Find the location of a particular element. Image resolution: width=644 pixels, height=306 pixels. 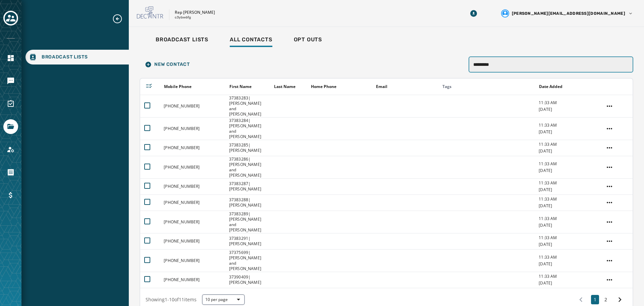

button: New Contact is located at coordinates (167, 64).